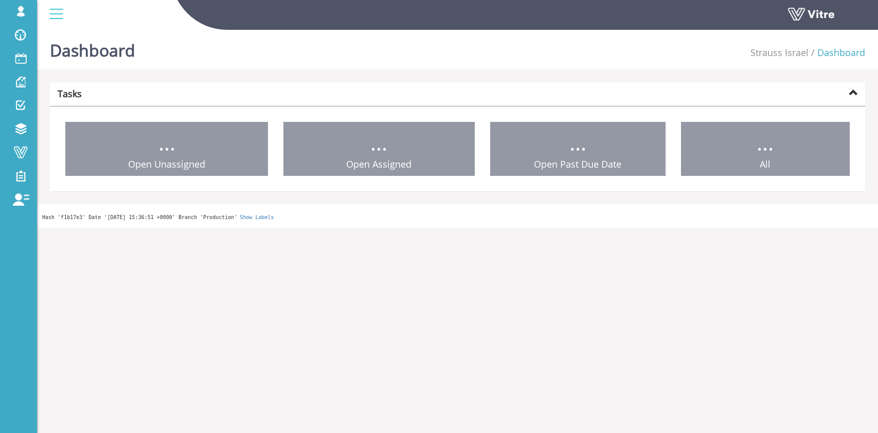 Image resolution: width=878 pixels, height=433 pixels. Describe the element at coordinates (578, 164) in the screenshot. I see `span: Open Past Due Date` at that location.